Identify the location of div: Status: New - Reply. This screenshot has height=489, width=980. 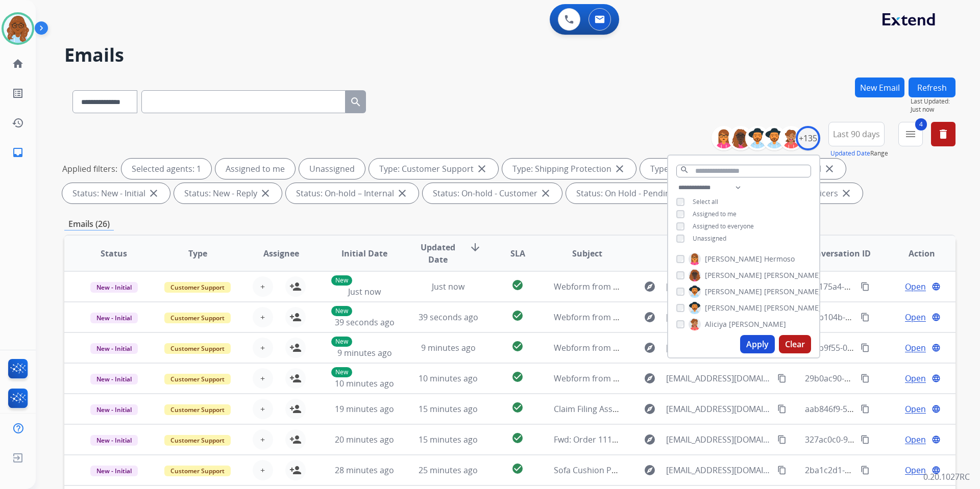
(227, 193).